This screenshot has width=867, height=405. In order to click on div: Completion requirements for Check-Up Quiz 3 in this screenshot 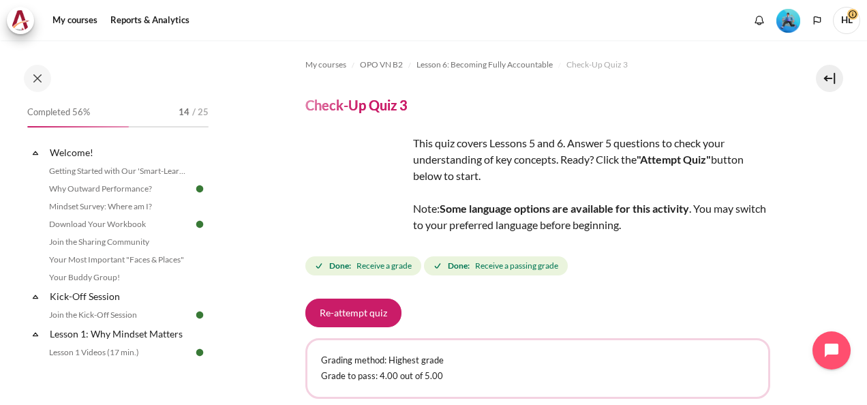, I will do `click(438, 266)`.